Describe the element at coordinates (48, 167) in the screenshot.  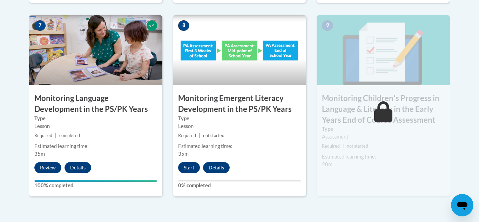
I see `button: Review` at that location.